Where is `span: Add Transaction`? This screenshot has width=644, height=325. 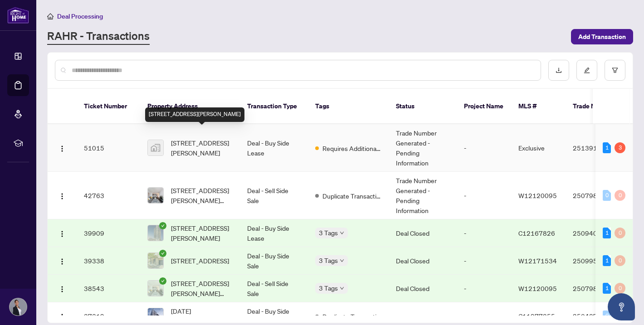 span: Add Transaction is located at coordinates (602, 37).